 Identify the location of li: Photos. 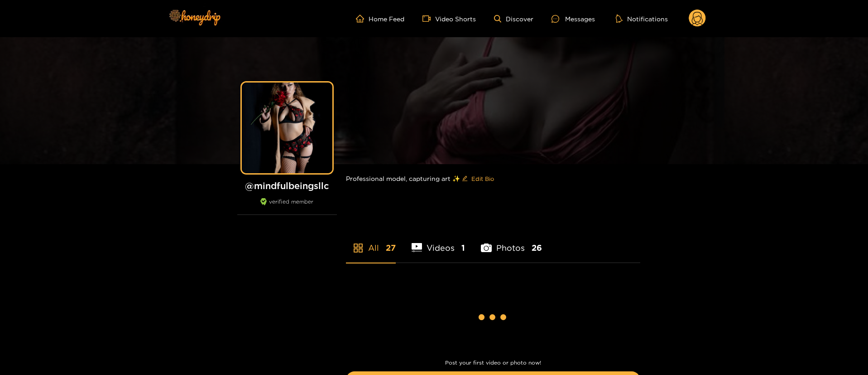
(511, 242).